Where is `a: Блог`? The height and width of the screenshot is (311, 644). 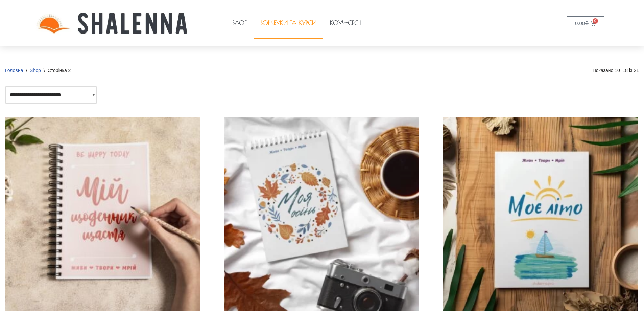
a: Блог is located at coordinates (239, 23).